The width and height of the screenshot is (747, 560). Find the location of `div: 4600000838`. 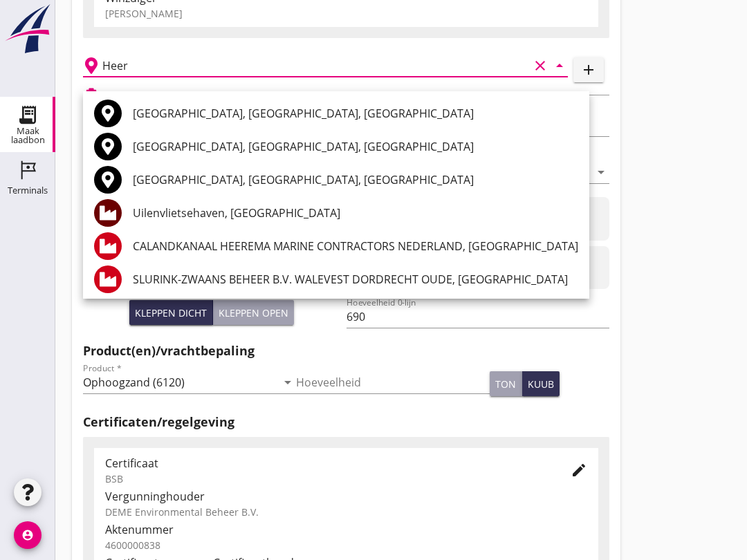

div: 4600000838 is located at coordinates (346, 545).